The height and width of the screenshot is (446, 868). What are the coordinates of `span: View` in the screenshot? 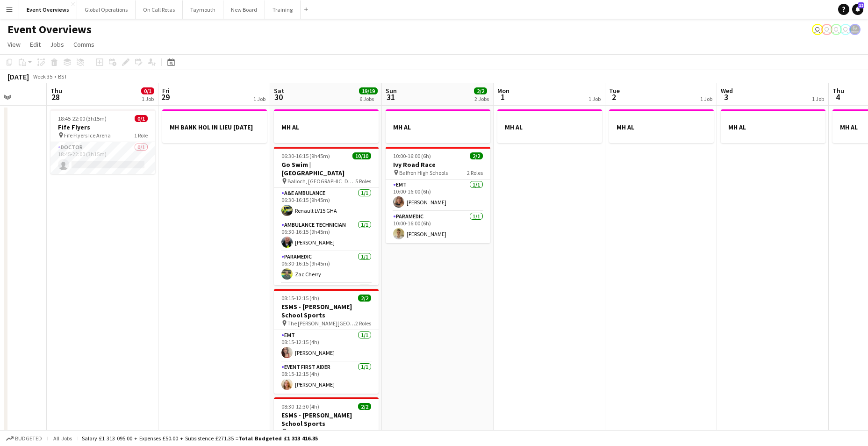 It's located at (14, 44).